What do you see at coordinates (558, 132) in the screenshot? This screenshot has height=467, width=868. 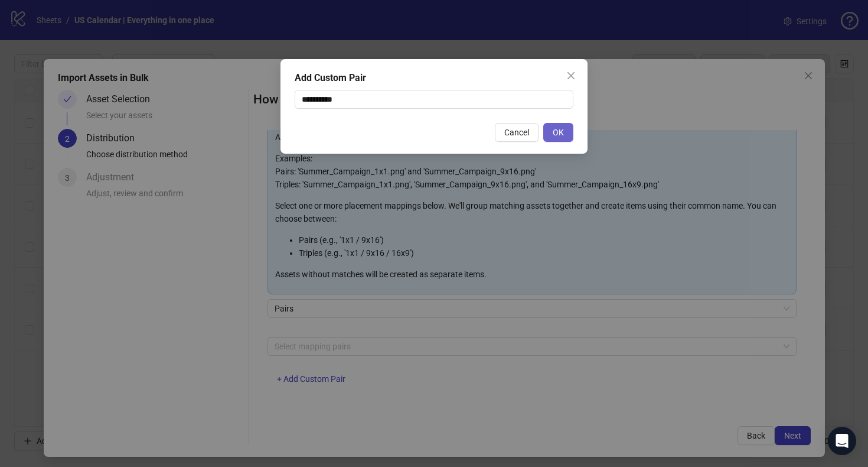 I see `button: OK` at bounding box center [558, 132].